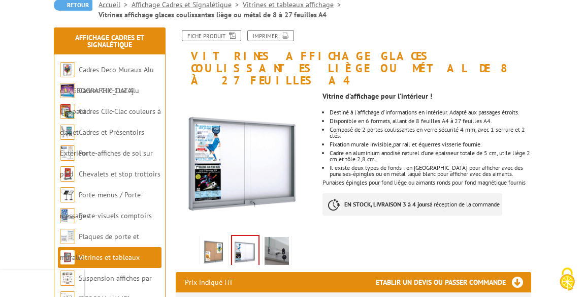 The width and height of the screenshot is (585, 297). I want to click on li: Disponible en 6 formats, allant de 8 feuilles A4 à 27 feuilles A4., so click(430, 121).